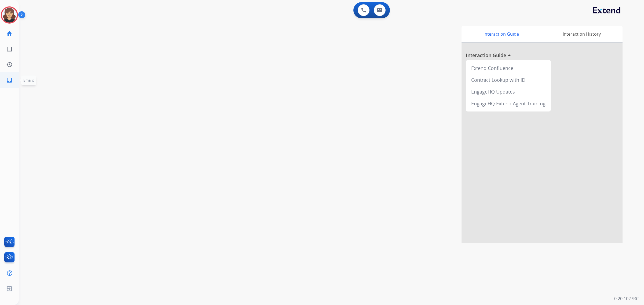  Describe the element at coordinates (626, 298) in the screenshot. I see `p: 0.20.1027RC` at that location.